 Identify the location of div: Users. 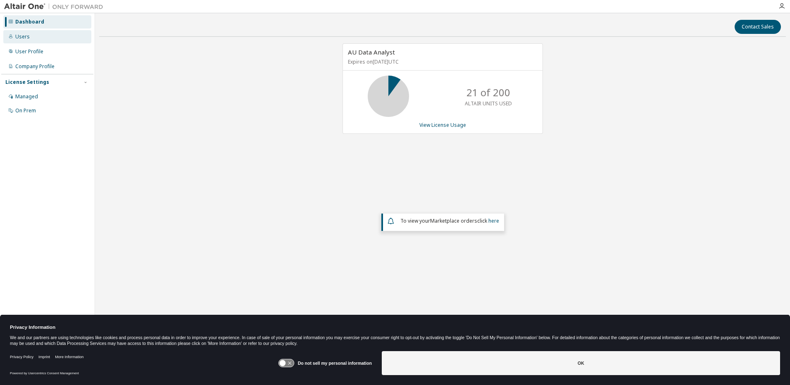
(22, 37).